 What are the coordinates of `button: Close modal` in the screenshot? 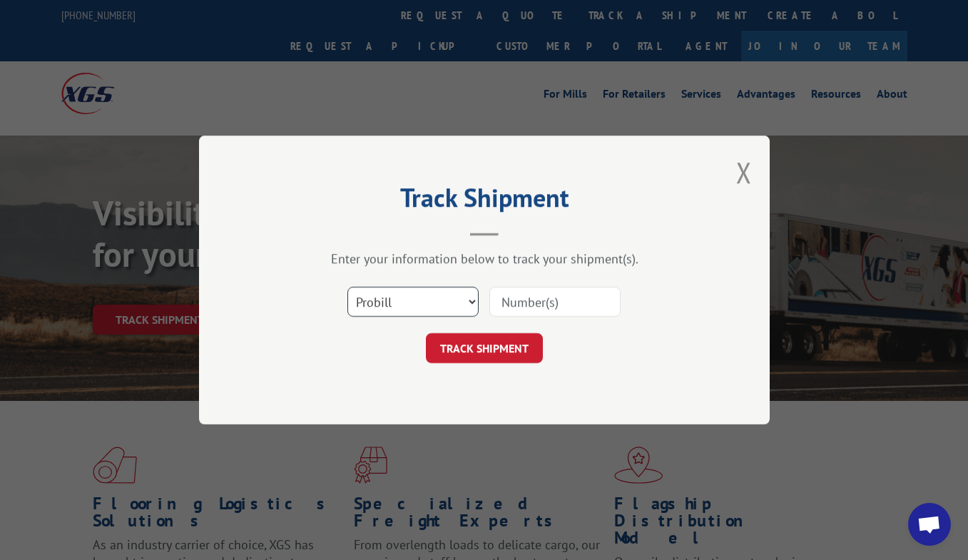 It's located at (744, 172).